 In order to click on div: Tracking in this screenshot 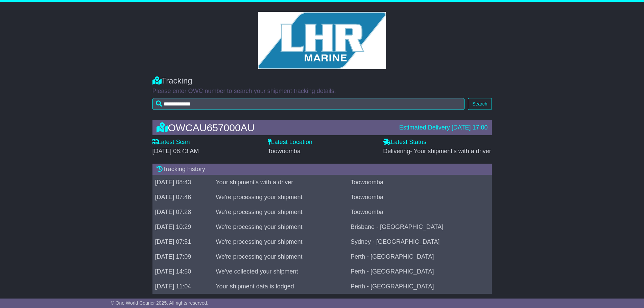, I will do `click(323, 81)`.